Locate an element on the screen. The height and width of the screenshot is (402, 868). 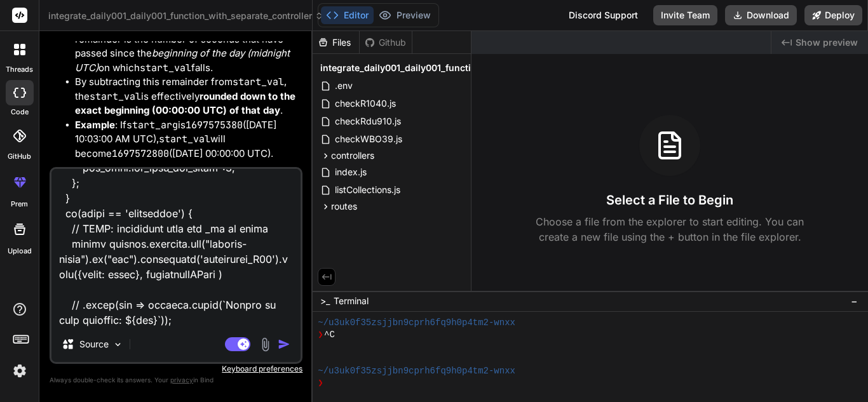
span: listCollections.js is located at coordinates (368, 190).